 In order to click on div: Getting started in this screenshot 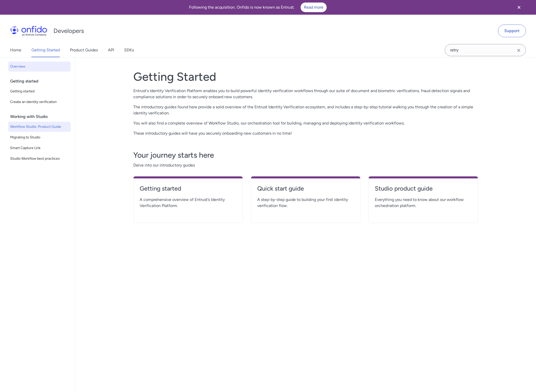, I will do `click(41, 81)`.